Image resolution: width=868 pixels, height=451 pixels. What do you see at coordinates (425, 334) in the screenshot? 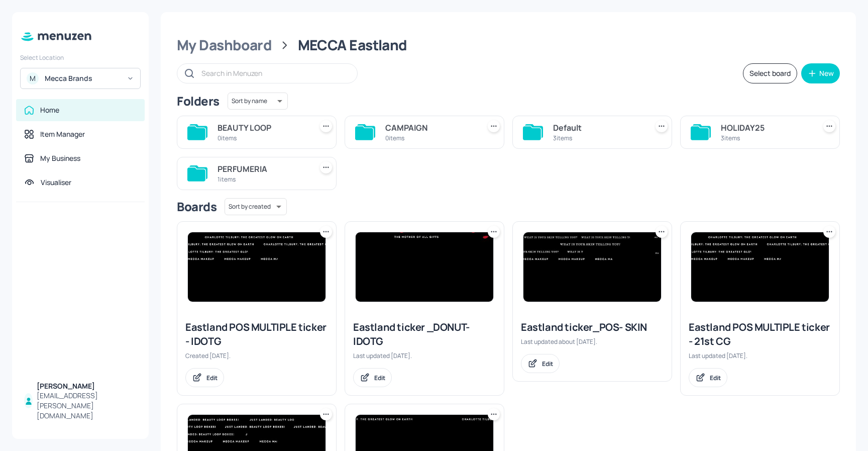
I see `div: Eastland ticker _DONUT- IDOTG` at bounding box center [425, 334].